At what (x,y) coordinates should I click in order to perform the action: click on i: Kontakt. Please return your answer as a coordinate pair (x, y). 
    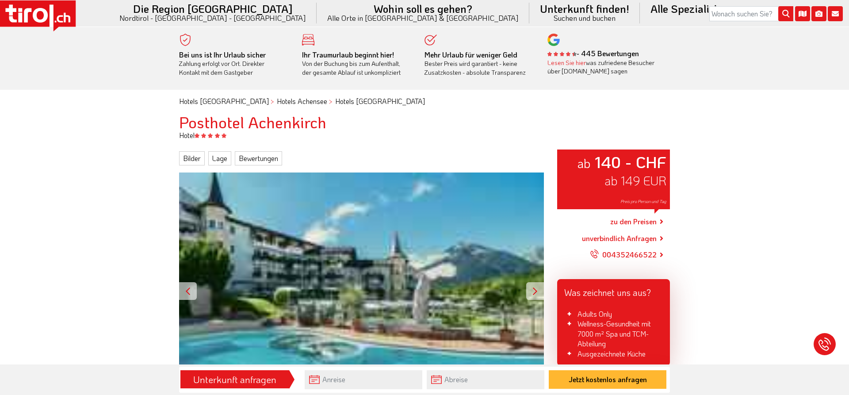
    Looking at the image, I should click on (835, 14).